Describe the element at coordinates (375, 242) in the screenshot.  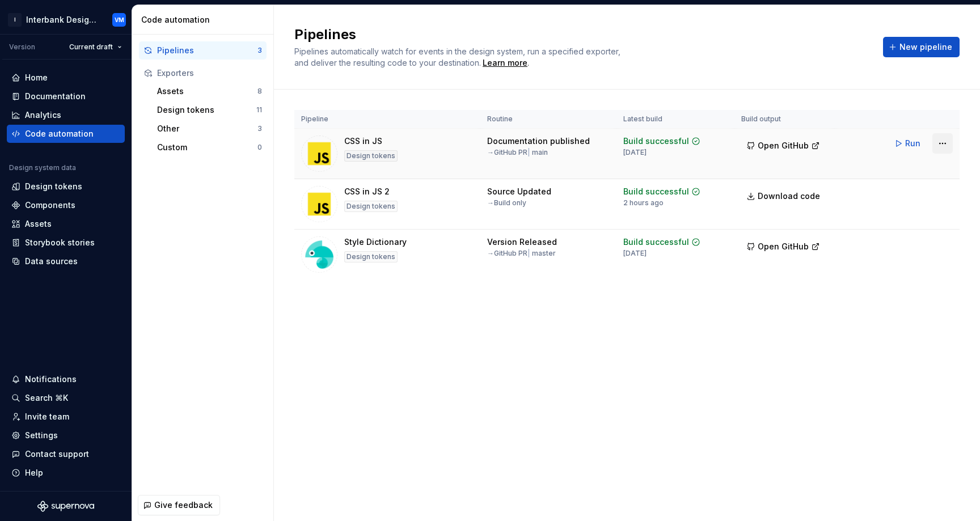
I see `div: Style Dictionary` at that location.